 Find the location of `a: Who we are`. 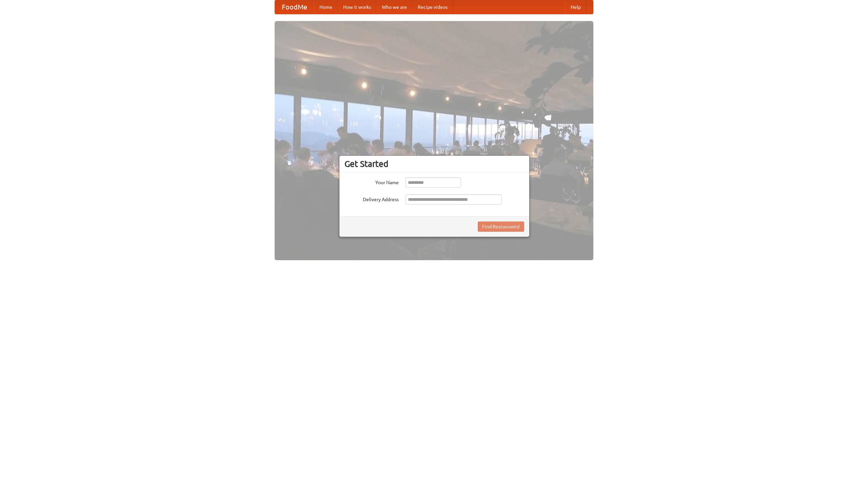

a: Who we are is located at coordinates (395, 7).